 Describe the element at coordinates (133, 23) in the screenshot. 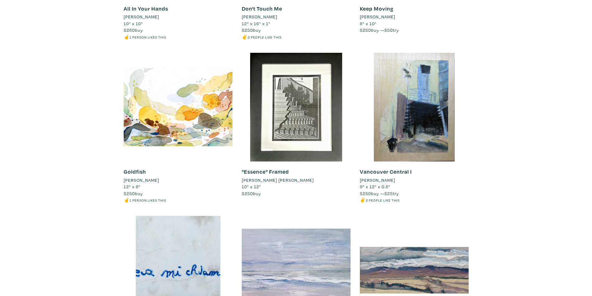

I see `span: 10" x 10"` at that location.